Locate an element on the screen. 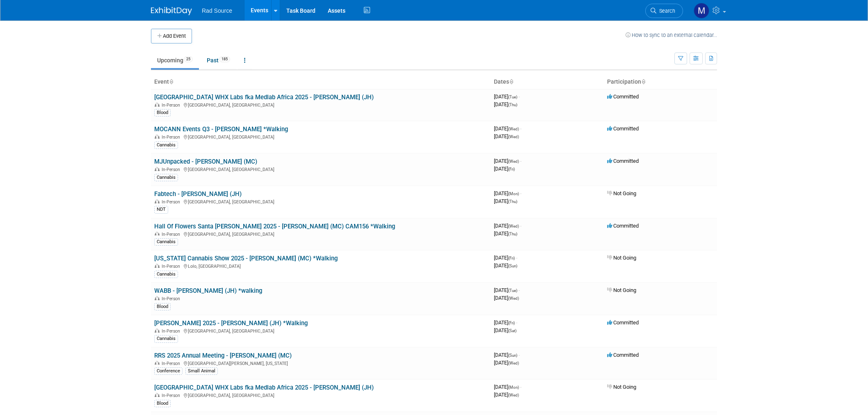 This screenshot has width=868, height=415. span: Search is located at coordinates (666, 11).